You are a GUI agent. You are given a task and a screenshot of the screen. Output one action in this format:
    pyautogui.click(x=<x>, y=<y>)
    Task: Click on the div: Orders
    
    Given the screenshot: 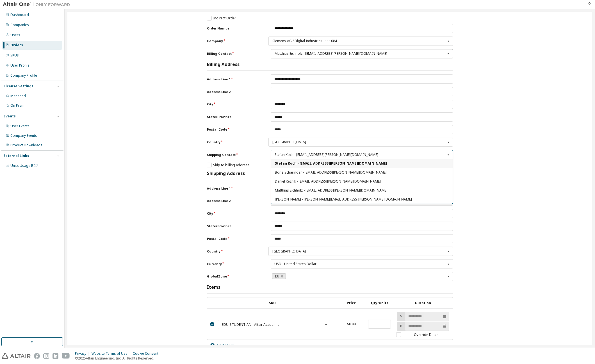 What is the action you would take?
    pyautogui.click(x=17, y=45)
    